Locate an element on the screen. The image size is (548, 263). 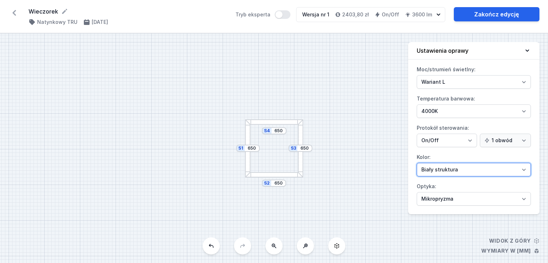
form: Wieczorek is located at coordinates (128, 11).